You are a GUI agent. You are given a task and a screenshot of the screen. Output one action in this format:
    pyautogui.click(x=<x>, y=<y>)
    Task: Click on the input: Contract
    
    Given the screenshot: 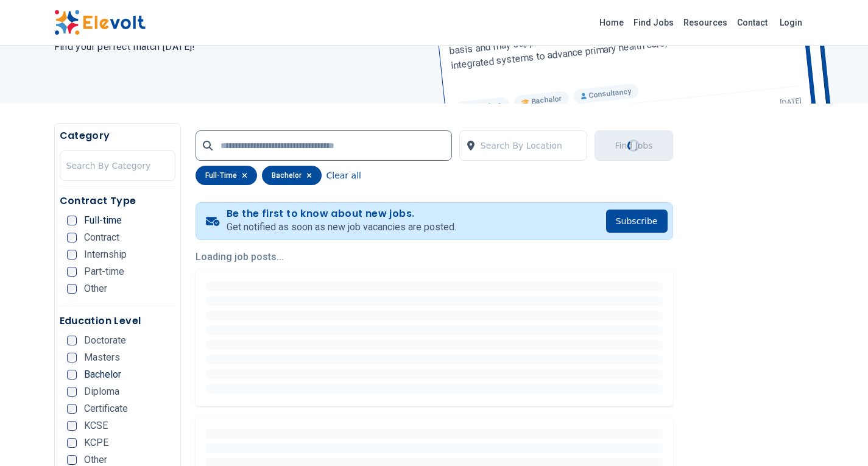 What is the action you would take?
    pyautogui.click(x=72, y=238)
    